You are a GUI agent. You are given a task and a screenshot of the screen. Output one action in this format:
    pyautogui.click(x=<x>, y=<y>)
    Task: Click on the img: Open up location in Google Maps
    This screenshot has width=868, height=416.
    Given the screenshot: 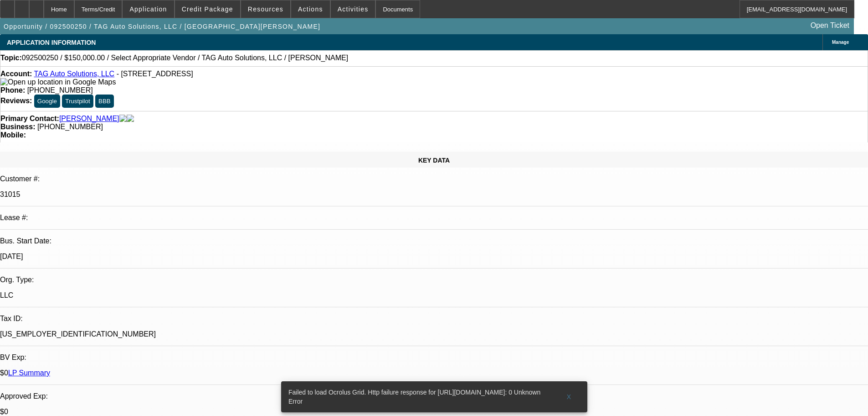 What is the action you would take?
    pyautogui.click(x=58, y=82)
    